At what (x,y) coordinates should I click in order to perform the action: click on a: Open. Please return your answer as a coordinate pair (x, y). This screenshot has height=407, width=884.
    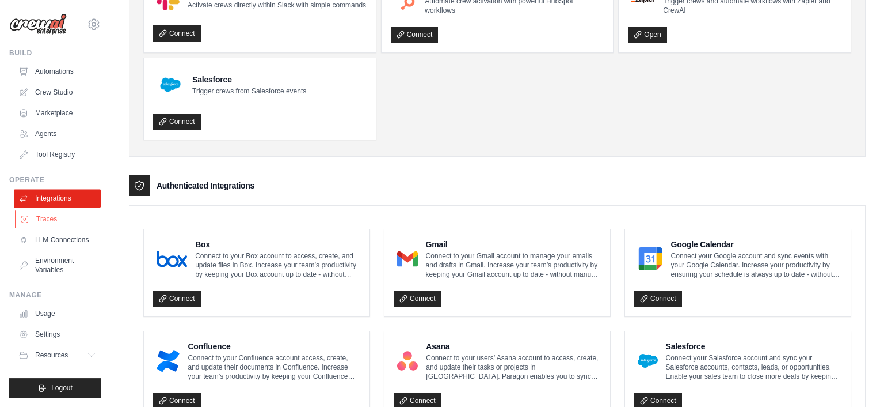
    Looking at the image, I should click on (647, 35).